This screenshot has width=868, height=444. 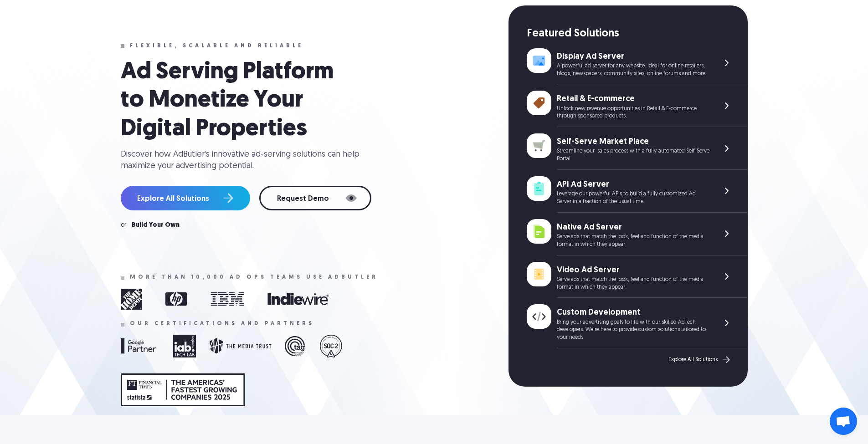 What do you see at coordinates (633, 330) in the screenshot?
I see `div: Bring your advertising goals to life with our skilled AdTech developers. We're here to provide cu...` at bounding box center [633, 330].